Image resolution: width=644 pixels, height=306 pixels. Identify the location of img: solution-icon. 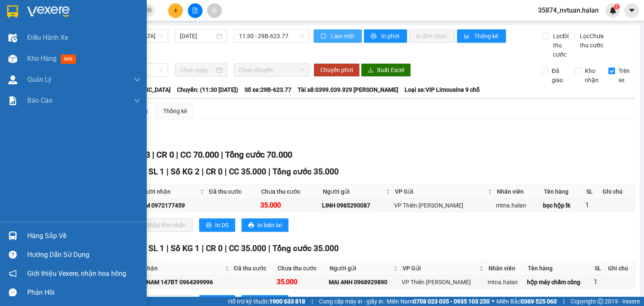
(13, 101).